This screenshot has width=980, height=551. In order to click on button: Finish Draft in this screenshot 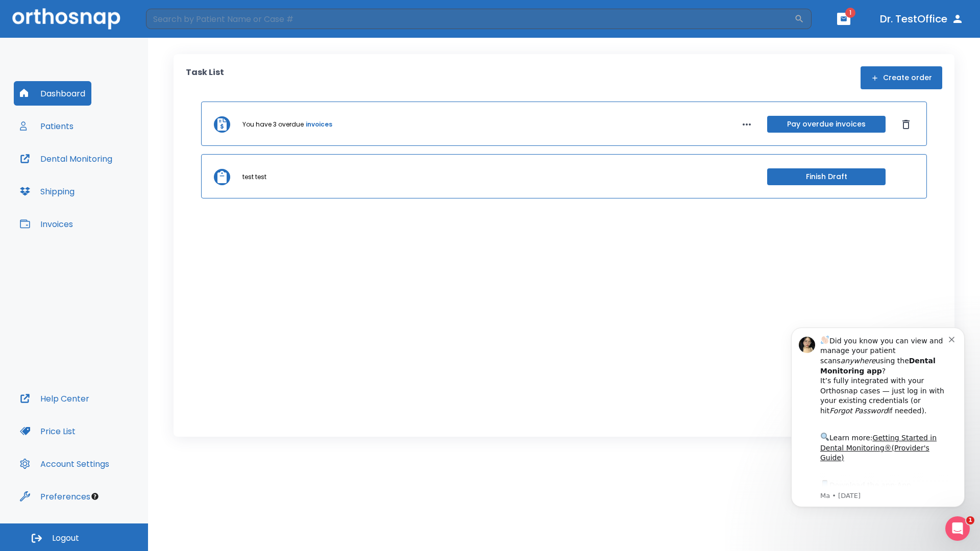, I will do `click(826, 177)`.